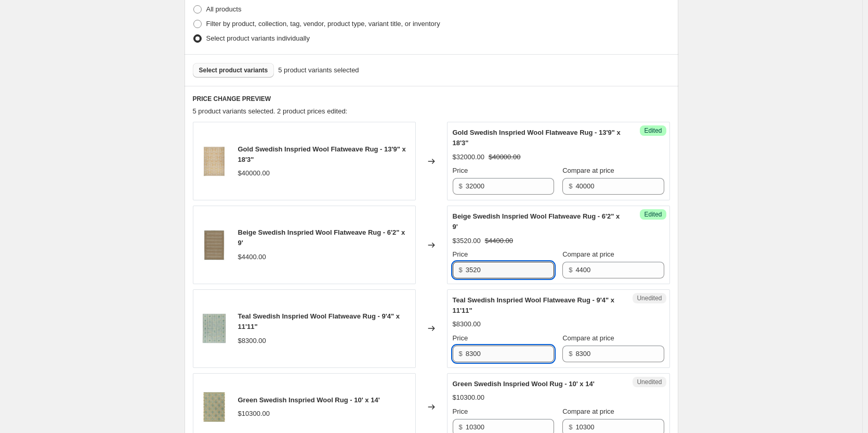 The width and height of the screenshot is (868, 433). What do you see at coordinates (499, 241) in the screenshot?
I see `strike: $4400.00` at bounding box center [499, 241].